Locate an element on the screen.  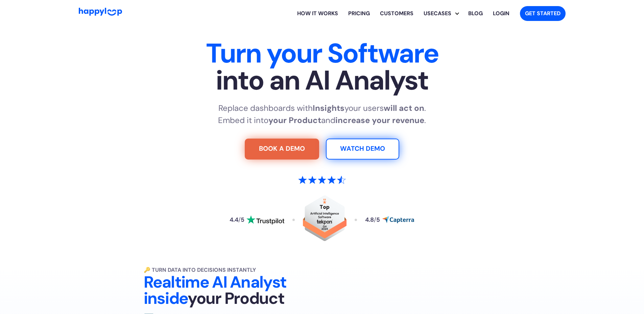
a: Watch Demo is located at coordinates (363, 149).